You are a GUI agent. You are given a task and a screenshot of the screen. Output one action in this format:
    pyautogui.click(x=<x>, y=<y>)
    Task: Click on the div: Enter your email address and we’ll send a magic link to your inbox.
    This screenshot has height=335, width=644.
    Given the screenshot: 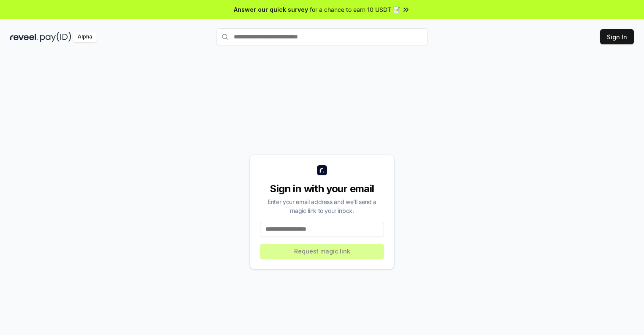 What is the action you would take?
    pyautogui.click(x=322, y=206)
    